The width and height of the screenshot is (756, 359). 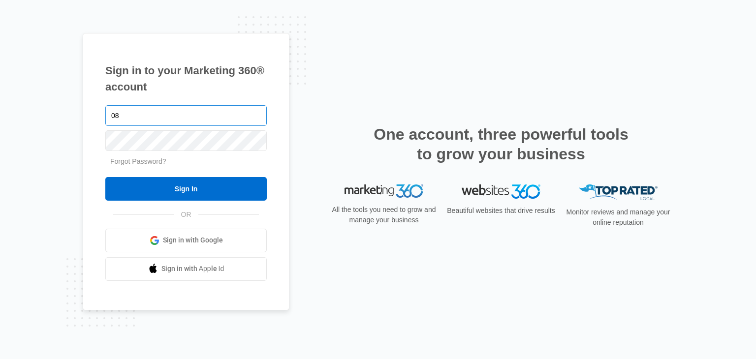 What do you see at coordinates (193, 269) in the screenshot?
I see `span: Sign in with Apple Id` at bounding box center [193, 269].